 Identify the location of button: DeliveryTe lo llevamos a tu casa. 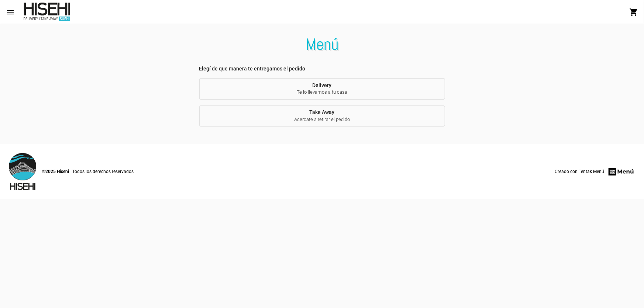
(322, 89).